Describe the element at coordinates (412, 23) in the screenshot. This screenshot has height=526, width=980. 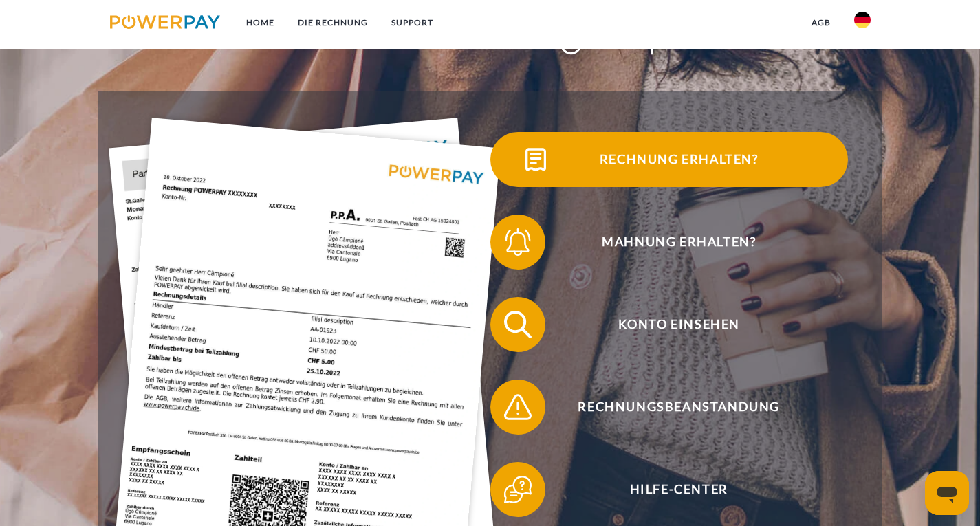
I see `a: SUPPORT` at that location.